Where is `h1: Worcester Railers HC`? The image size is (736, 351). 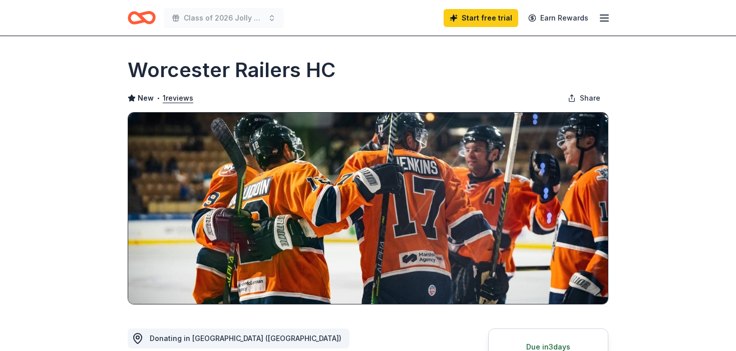
h1: Worcester Railers HC is located at coordinates (231, 70).